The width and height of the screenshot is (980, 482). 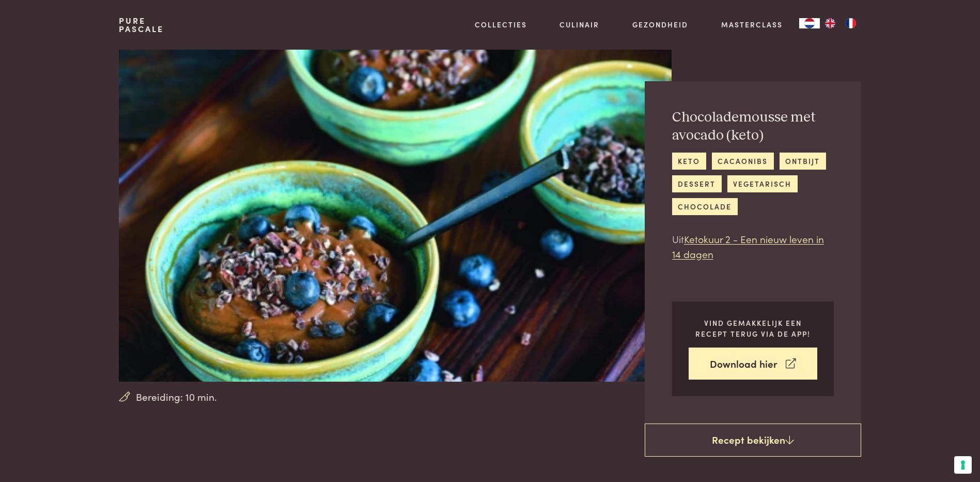 What do you see at coordinates (753, 364) in the screenshot?
I see `a: Download hier` at bounding box center [753, 364].